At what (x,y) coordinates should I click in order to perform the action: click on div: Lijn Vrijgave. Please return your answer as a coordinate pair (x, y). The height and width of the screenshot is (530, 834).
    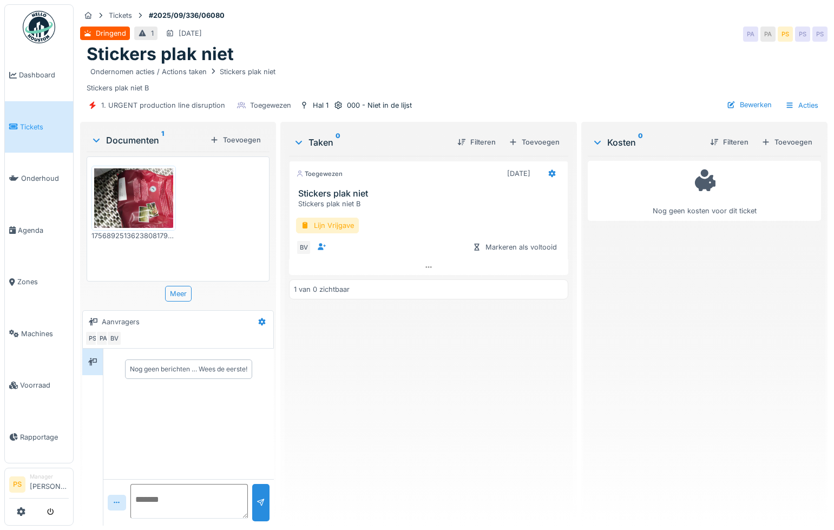
    Looking at the image, I should click on (327, 225).